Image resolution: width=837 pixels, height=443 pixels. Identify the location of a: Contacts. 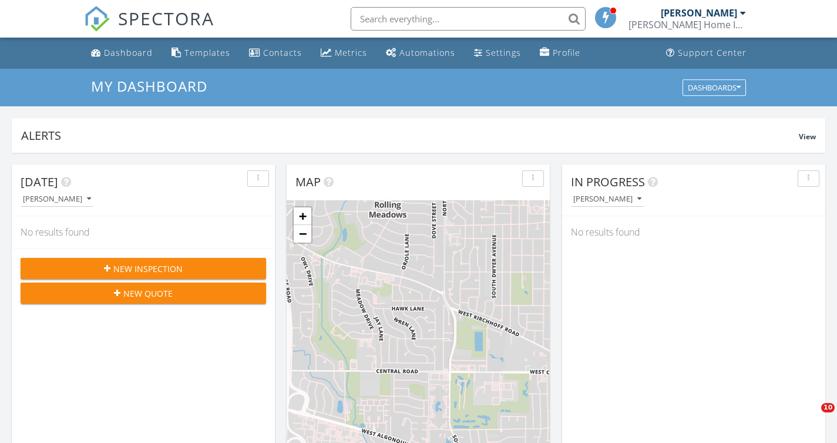
(275, 53).